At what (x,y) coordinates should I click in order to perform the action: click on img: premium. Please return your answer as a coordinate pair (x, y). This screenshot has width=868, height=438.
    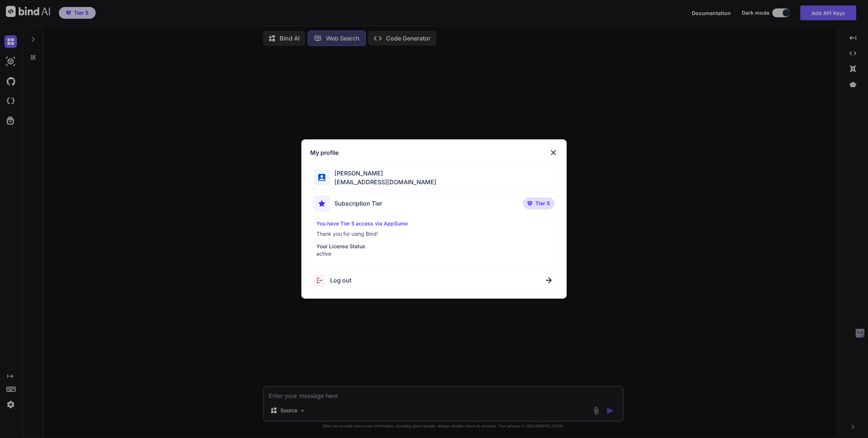
    Looking at the image, I should click on (530, 204).